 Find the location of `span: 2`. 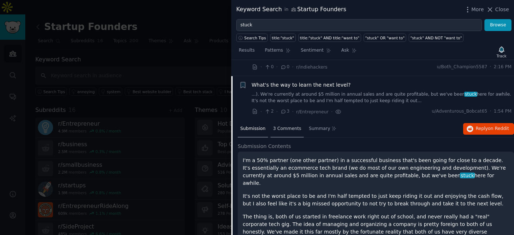

span: 2 is located at coordinates (269, 112).